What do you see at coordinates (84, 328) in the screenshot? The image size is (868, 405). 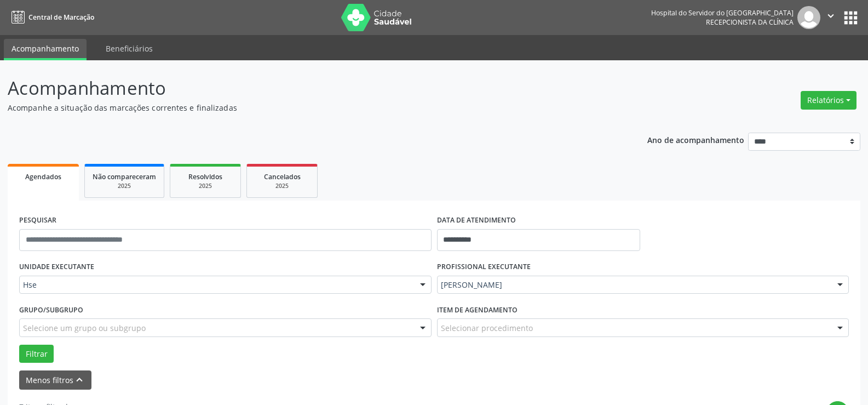 I see `span: Selecione um grupo ou subgrupo` at bounding box center [84, 328].